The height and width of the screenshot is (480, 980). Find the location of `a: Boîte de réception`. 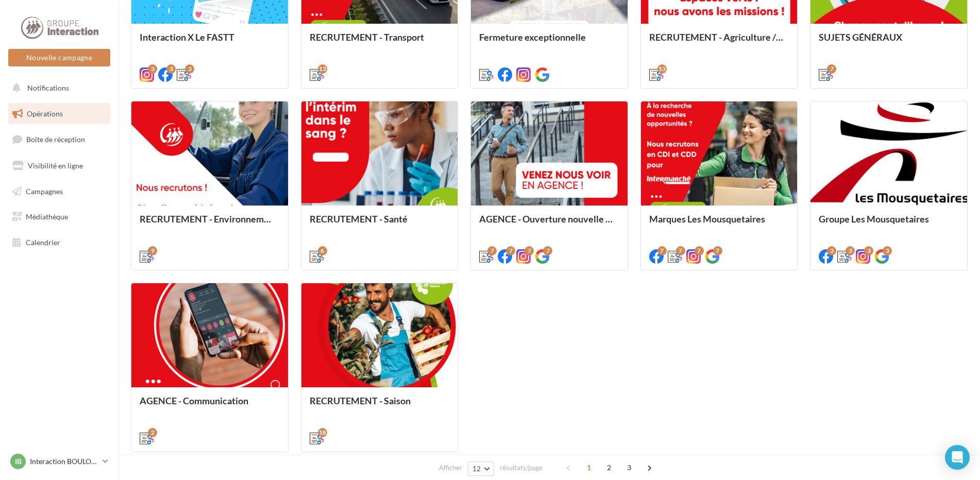

a: Boîte de réception is located at coordinates (60, 139).